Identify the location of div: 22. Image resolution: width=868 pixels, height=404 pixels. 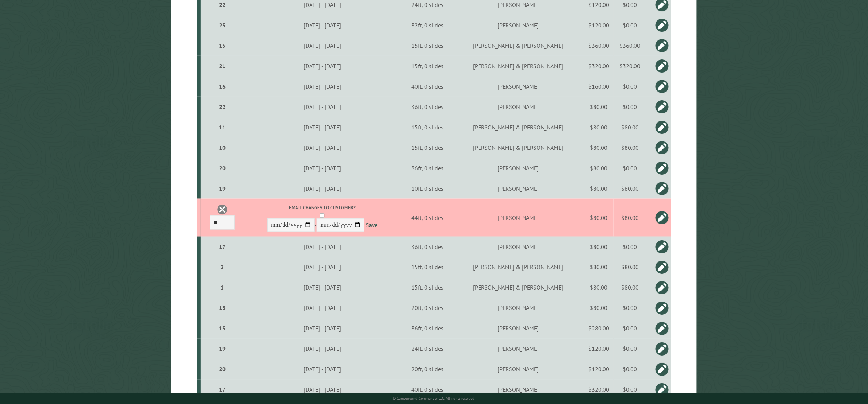
(222, 107).